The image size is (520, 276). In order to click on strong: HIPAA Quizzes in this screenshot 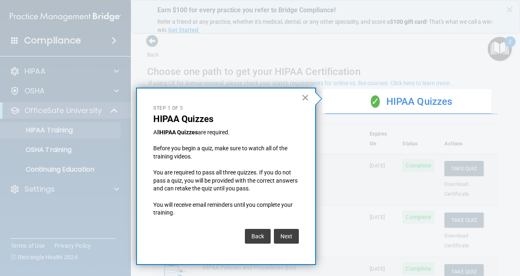, I will do `click(179, 132)`.